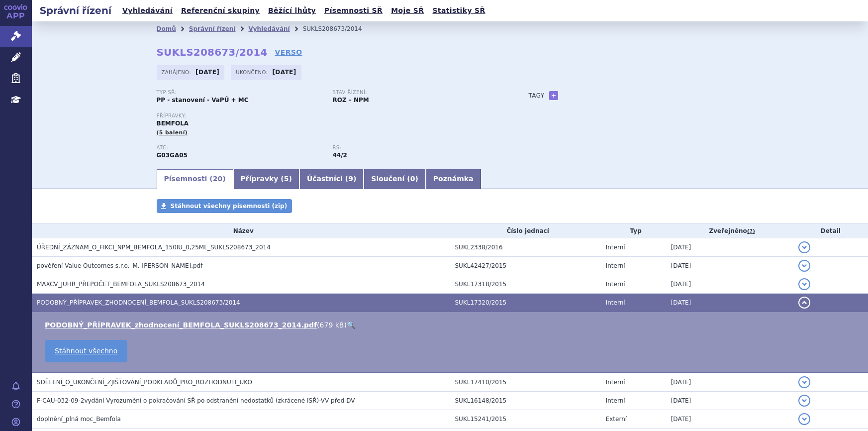  I want to click on a: Moje SŘ, so click(407, 10).